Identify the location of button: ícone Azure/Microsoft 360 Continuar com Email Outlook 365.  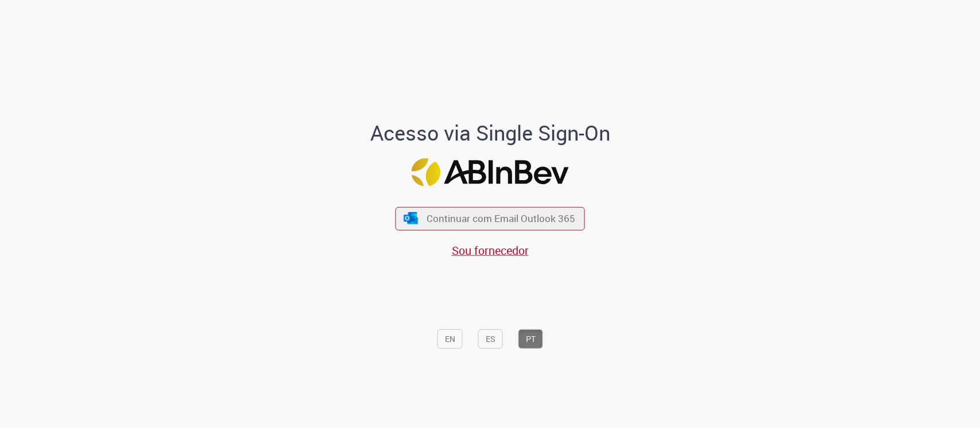
(490, 218).